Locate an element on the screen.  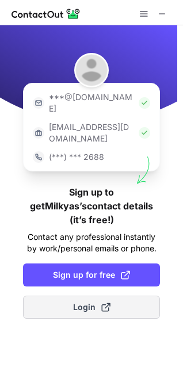
h1: Sign up to get Milkyas’s contact details (it’s free!) is located at coordinates (92, 206).